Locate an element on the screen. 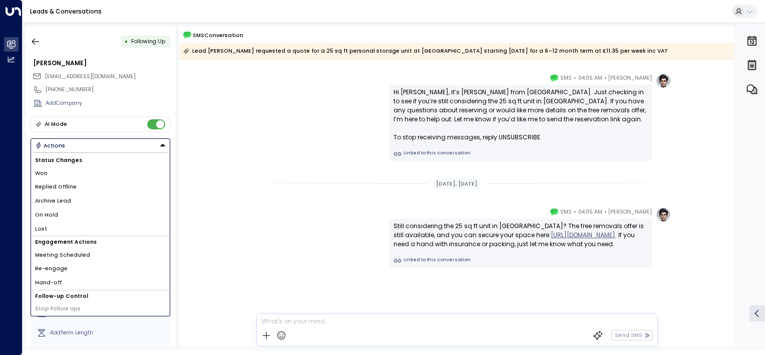 The width and height of the screenshot is (765, 355). a: Leads & Conversations is located at coordinates (66, 11).